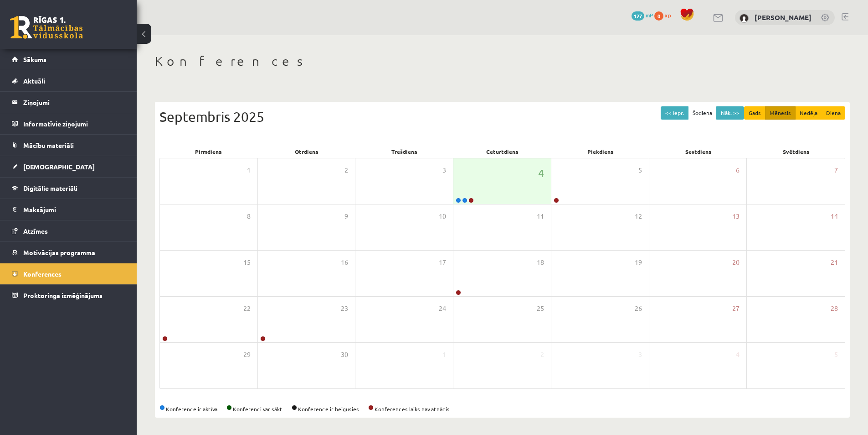 The width and height of the screenshot is (868, 435). What do you see at coordinates (665, 15) in the screenshot?
I see `a: 0 xp` at bounding box center [665, 15].